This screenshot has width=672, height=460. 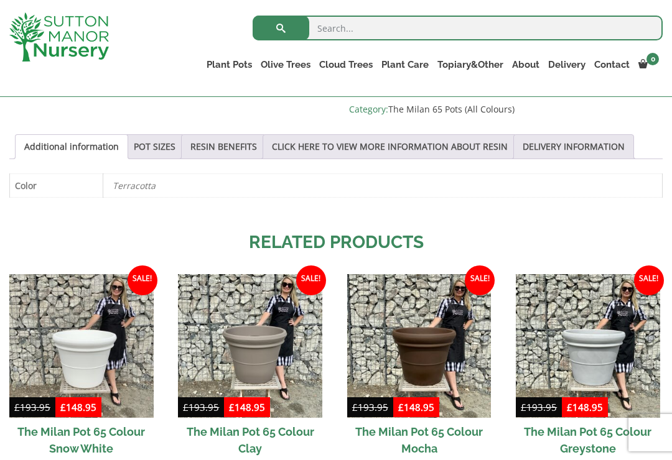 What do you see at coordinates (612, 65) in the screenshot?
I see `a: Contact` at bounding box center [612, 65].